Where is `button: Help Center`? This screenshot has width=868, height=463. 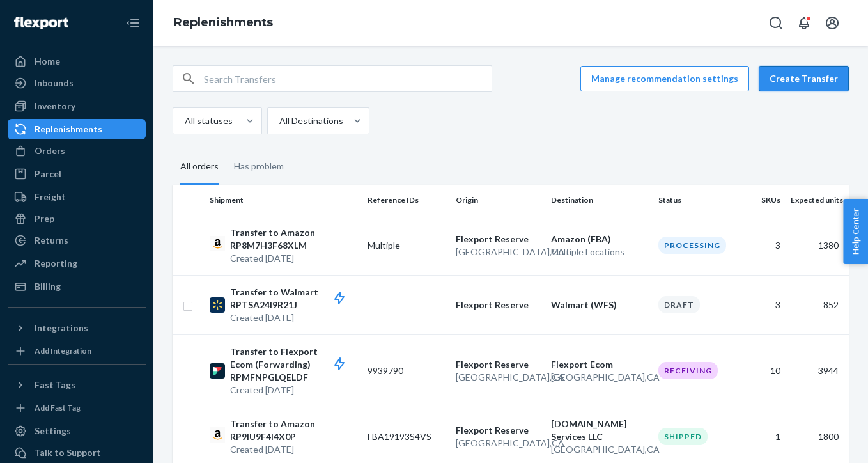 button: Help Center is located at coordinates (855, 231).